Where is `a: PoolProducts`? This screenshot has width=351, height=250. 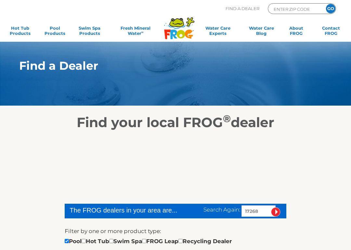 a: PoolProducts is located at coordinates (55, 32).